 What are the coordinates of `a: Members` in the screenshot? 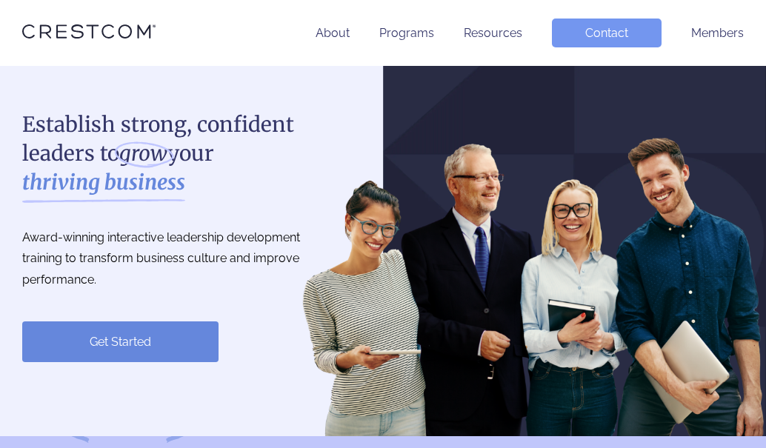 It's located at (717, 33).